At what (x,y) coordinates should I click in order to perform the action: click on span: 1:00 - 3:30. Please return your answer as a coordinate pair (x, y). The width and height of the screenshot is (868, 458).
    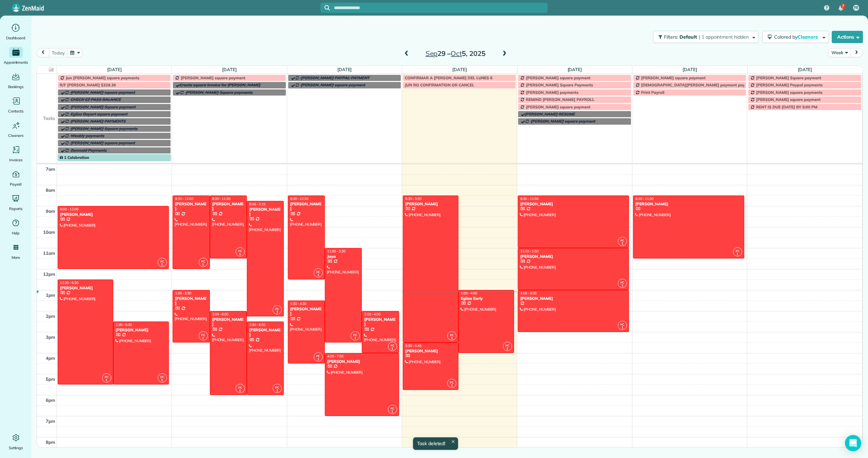
    Looking at the image, I should click on (183, 293).